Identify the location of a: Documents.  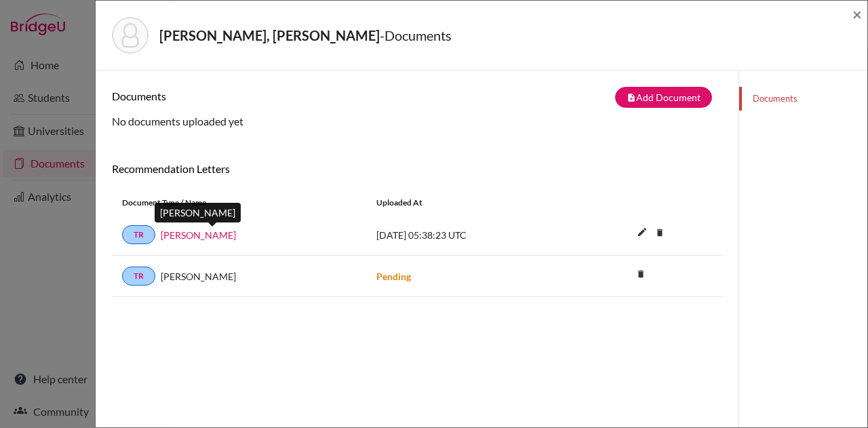
(803, 98).